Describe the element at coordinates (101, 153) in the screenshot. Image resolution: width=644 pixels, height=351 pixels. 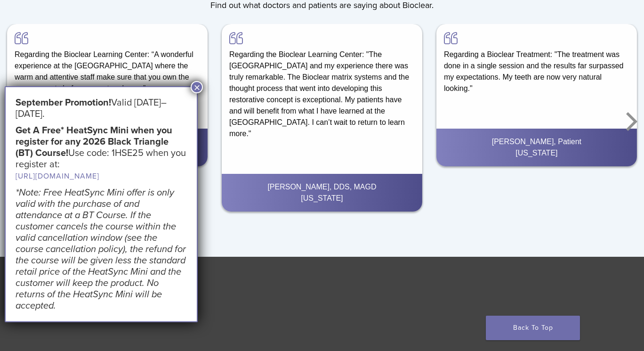
I see `h5: Use code: 1HSE25 when you register at:` at that location.